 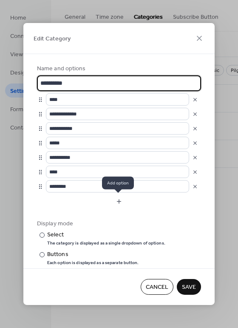 What do you see at coordinates (93, 263) in the screenshot?
I see `div: Each option is displayed as a separate button.` at bounding box center [93, 263].